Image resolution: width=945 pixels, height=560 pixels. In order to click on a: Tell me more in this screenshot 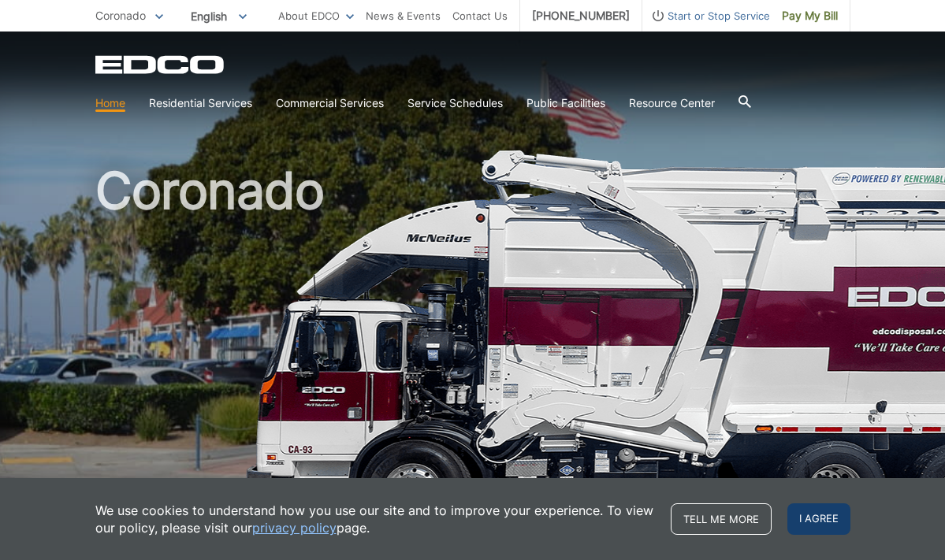, I will do `click(722, 520)`.